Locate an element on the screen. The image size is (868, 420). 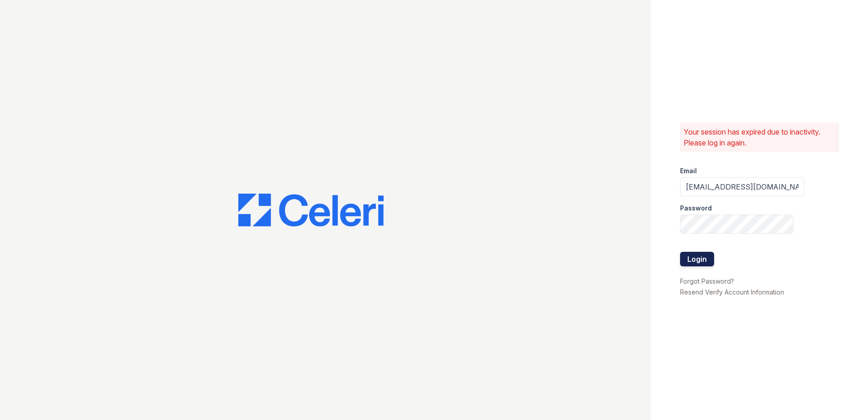
label: Password is located at coordinates (696, 208).